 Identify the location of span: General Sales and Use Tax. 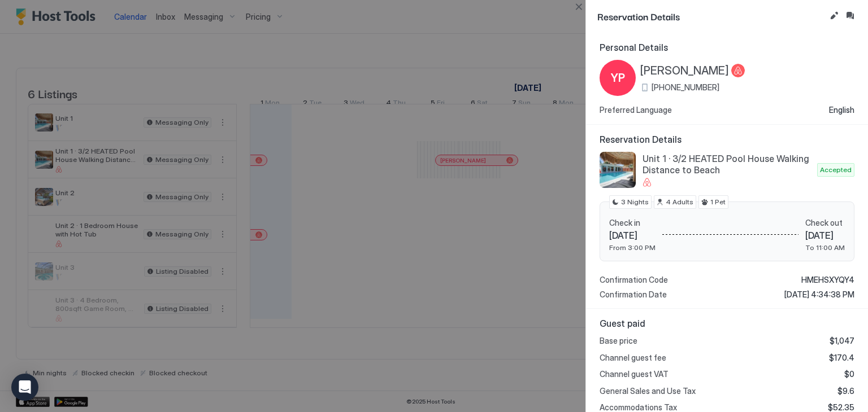
(648, 392).